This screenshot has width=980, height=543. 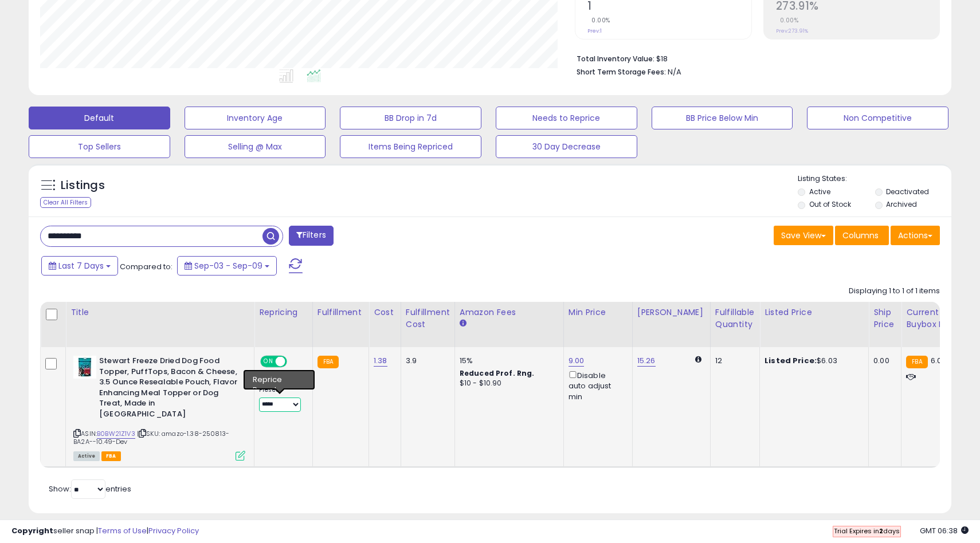 What do you see at coordinates (646, 361) in the screenshot?
I see `a: 15.26` at bounding box center [646, 361].